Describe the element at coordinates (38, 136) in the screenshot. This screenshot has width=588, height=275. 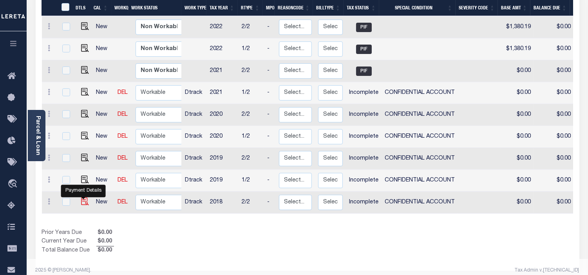
I see `a: Parcel & Loan` at that location.